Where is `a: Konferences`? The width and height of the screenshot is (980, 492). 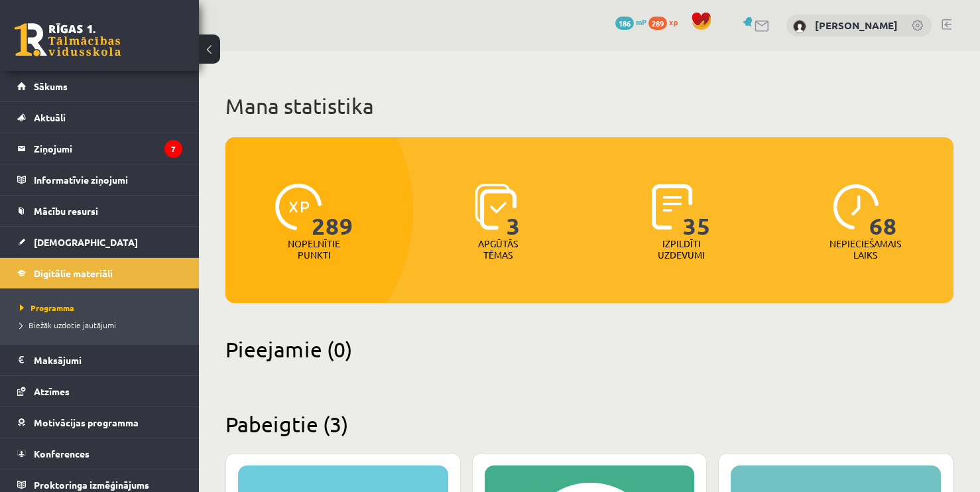 a: Konferences is located at coordinates (99, 453).